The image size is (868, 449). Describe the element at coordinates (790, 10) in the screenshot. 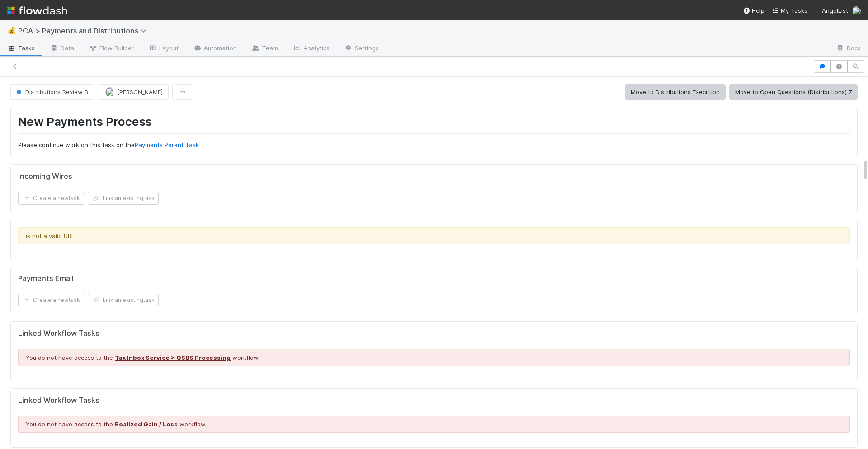

I see `a: My Tasks` at that location.